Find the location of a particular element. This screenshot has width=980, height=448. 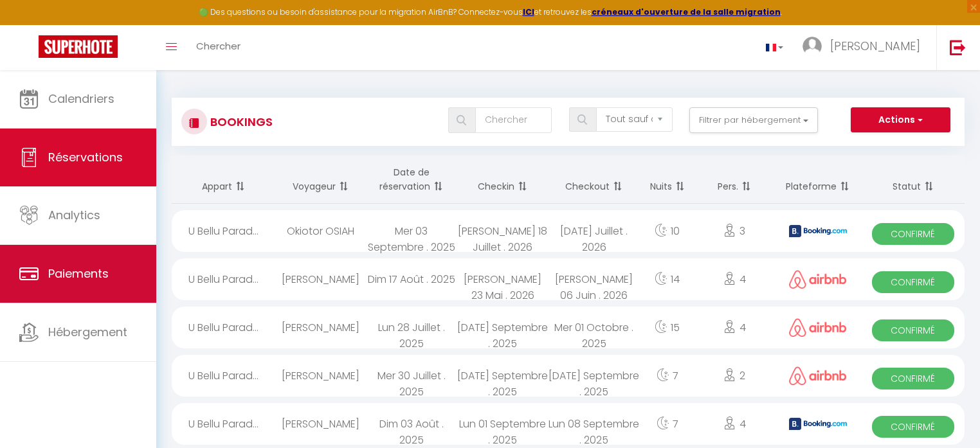

span: Calendriers is located at coordinates (81, 99).